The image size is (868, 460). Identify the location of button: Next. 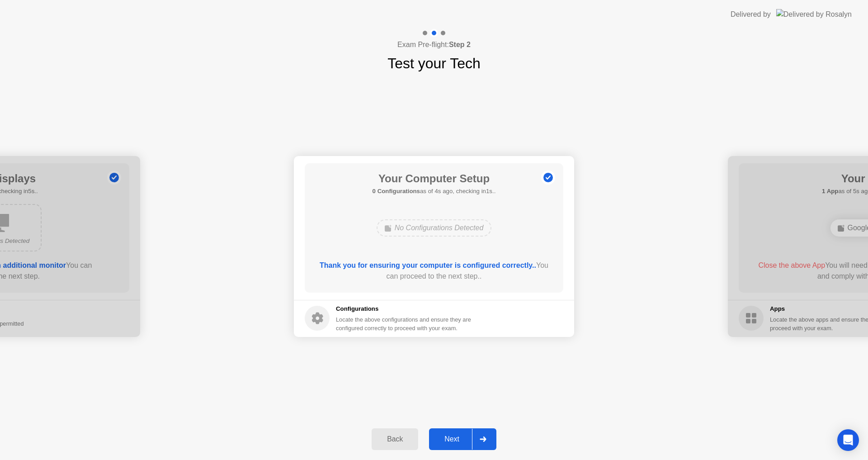
(462, 439).